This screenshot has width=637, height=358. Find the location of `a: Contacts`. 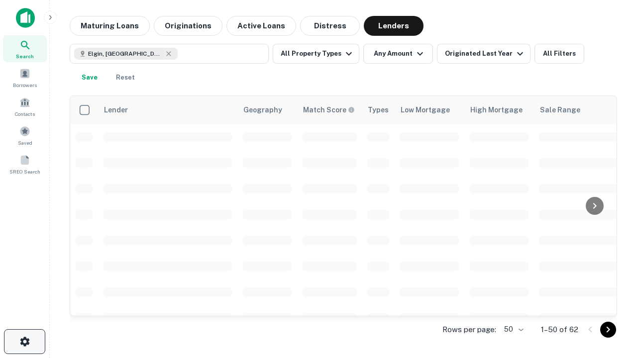

a: Contacts is located at coordinates (25, 107).